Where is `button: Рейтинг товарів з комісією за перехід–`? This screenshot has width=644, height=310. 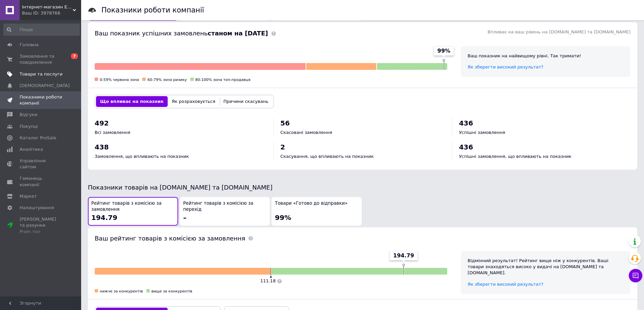
button: Рейтинг товарів з комісією за перехід– is located at coordinates (225, 211).